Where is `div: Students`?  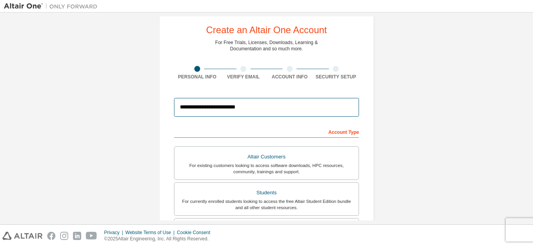
div: Students is located at coordinates (267, 193).